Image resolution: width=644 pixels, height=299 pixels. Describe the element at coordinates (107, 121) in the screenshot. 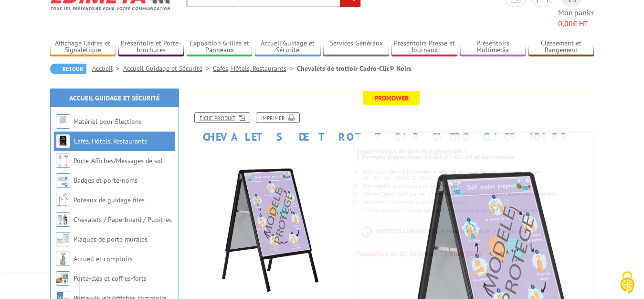

I see `a: Matériel pour Élections` at that location.